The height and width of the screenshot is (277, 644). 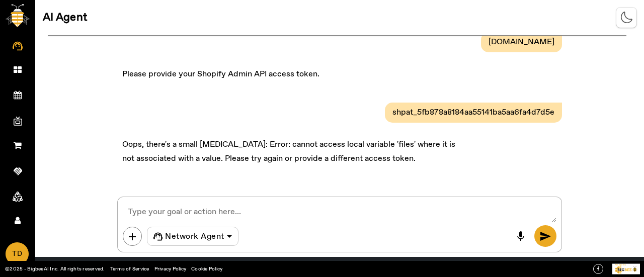 What do you see at coordinates (17, 254) in the screenshot?
I see `a: TD` at bounding box center [17, 254].